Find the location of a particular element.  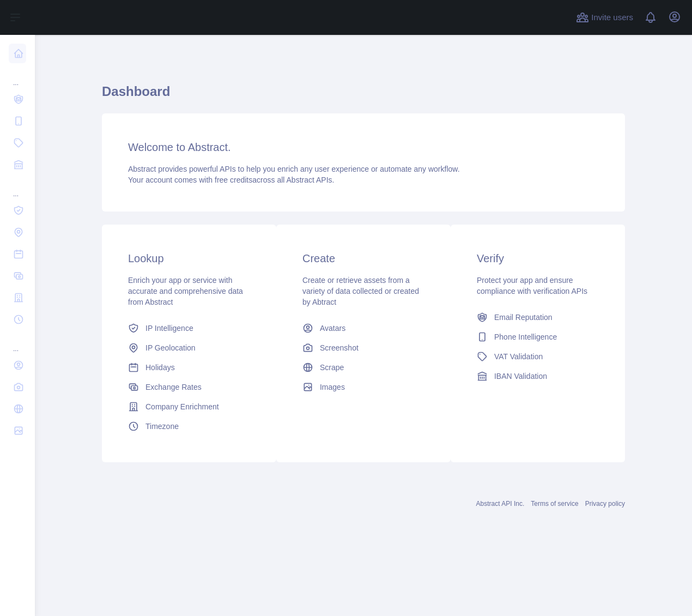

a: Email Reputation is located at coordinates (538, 318).